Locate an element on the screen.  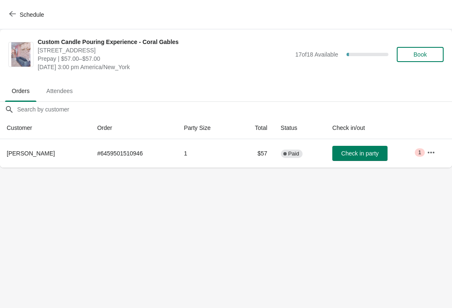
th: Status is located at coordinates (300, 128).